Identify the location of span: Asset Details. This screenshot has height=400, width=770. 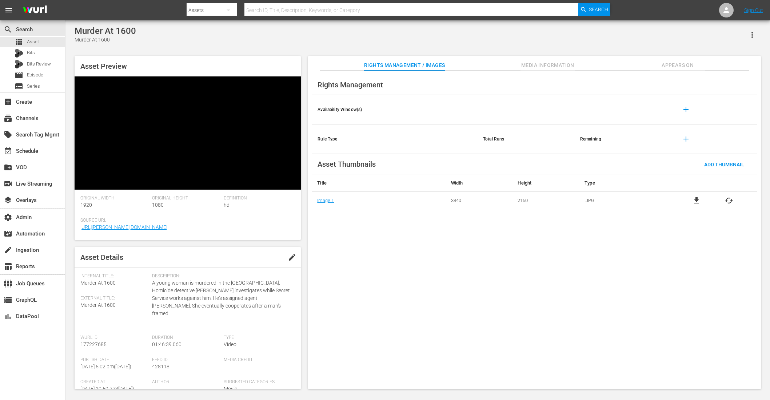
(102, 257).